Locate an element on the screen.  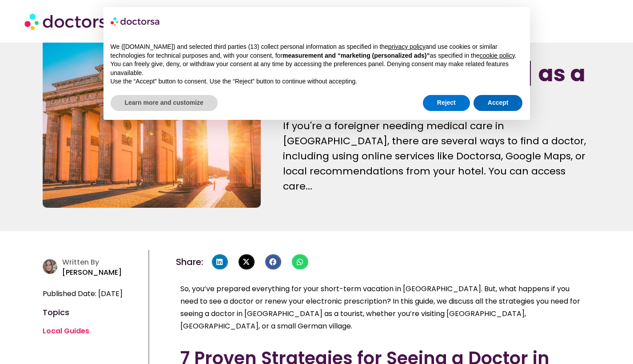
div: Share on facebook is located at coordinates (273, 262).